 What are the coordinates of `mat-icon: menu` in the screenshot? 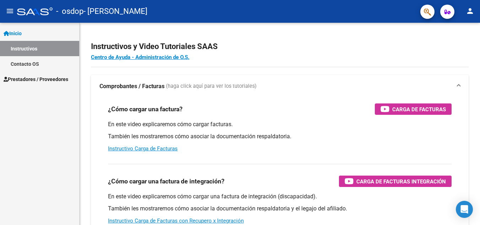 It's located at (10, 11).